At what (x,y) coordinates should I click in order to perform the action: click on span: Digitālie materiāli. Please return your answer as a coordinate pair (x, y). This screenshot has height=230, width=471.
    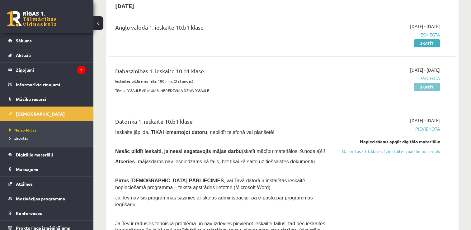
    Looking at the image, I should click on (34, 155).